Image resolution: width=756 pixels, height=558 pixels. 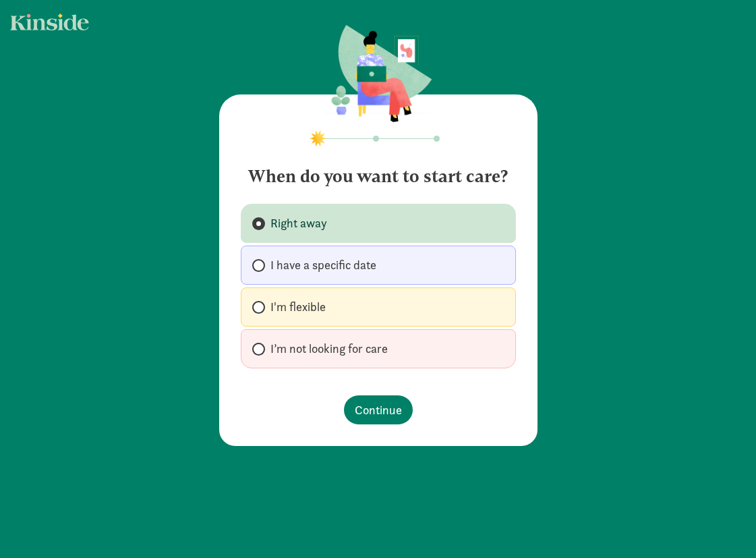 What do you see at coordinates (378, 410) in the screenshot?
I see `span: Continue` at bounding box center [378, 410].